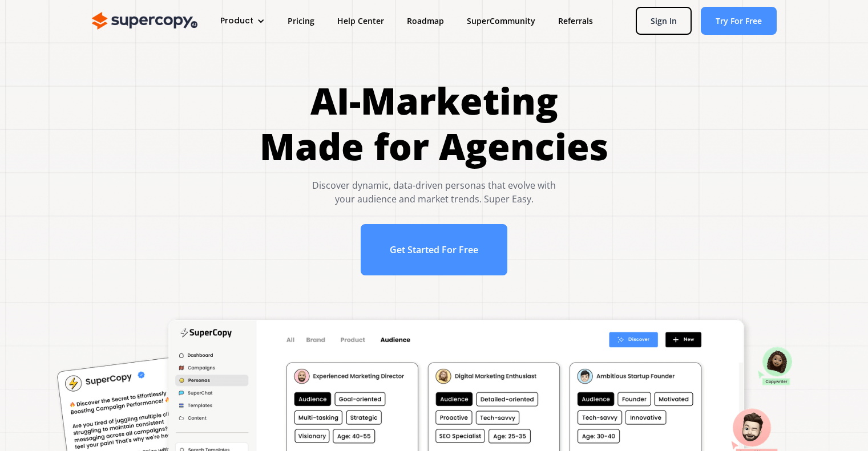 This screenshot has width=868, height=451. Describe the element at coordinates (664, 21) in the screenshot. I see `a: Sign In` at that location.